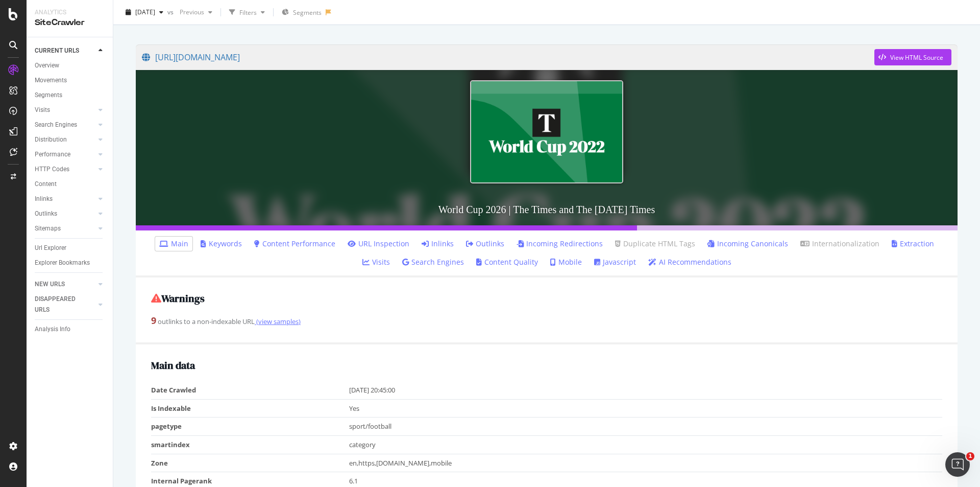 The width and height of the screenshot is (980, 487). What do you see at coordinates (250, 463) in the screenshot?
I see `td: Zone` at bounding box center [250, 463].